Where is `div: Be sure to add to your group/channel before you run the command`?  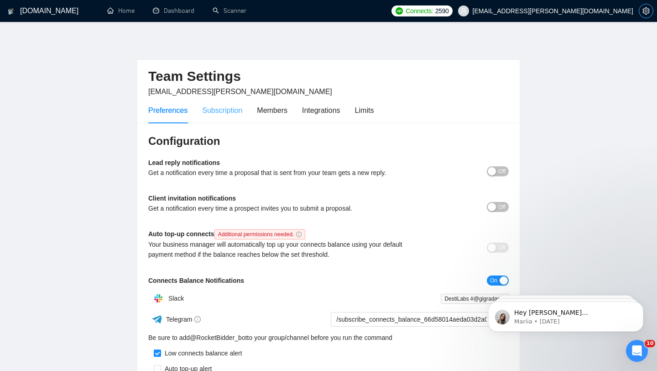
div: Be sure to add to your group/channel before you run the command is located at coordinates (329, 337).